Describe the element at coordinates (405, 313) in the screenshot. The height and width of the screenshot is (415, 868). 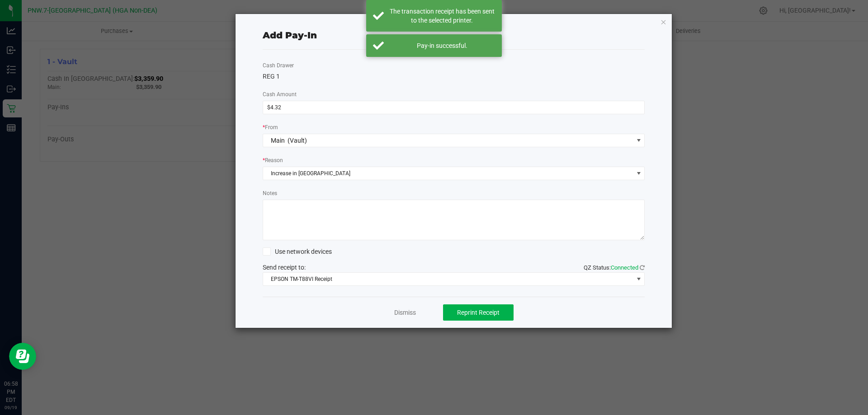
I see `a: Dismiss` at that location.